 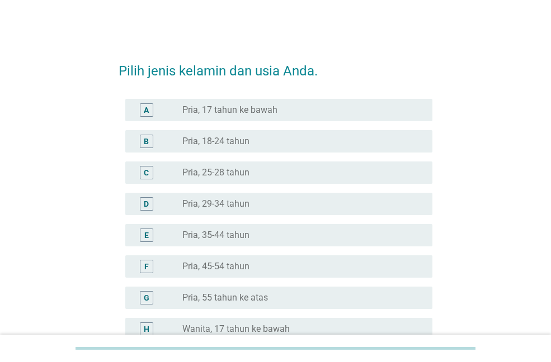 What do you see at coordinates (147, 297) in the screenshot?
I see `div: G` at bounding box center [147, 297].